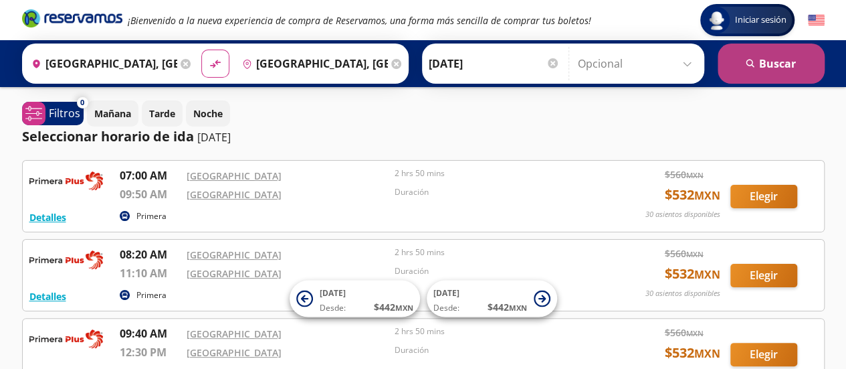 Image resolution: width=846 pixels, height=369 pixels. Describe the element at coordinates (150, 254) in the screenshot. I see `p: 08:20 AM` at that location.